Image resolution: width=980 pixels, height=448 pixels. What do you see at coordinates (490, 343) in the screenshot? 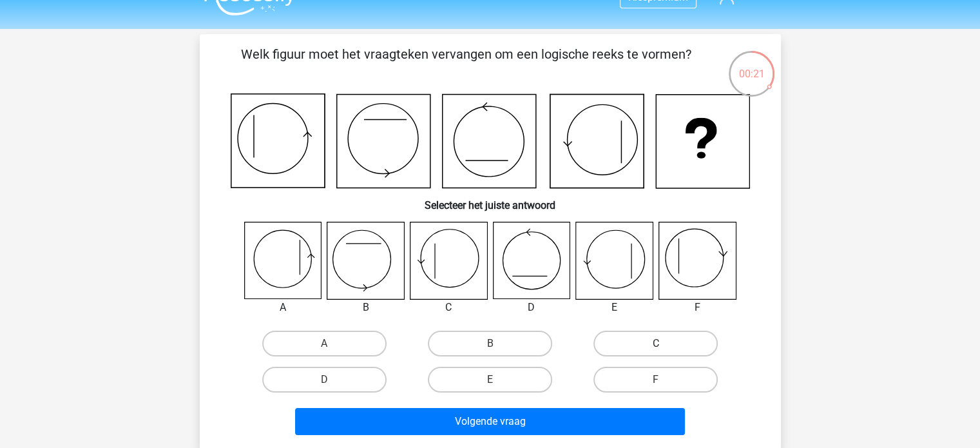
I see `label: B` at bounding box center [490, 343].